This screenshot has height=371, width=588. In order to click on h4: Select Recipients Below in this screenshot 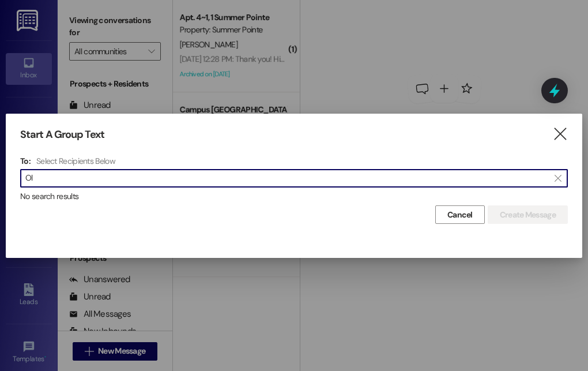, I will do `click(76, 161)`.